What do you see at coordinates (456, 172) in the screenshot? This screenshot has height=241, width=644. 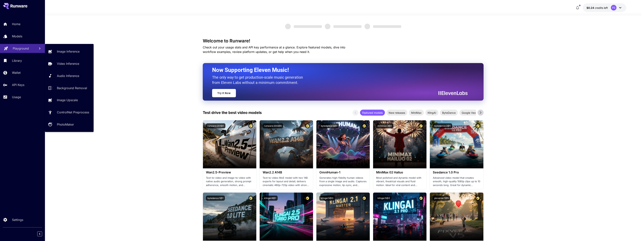 I see `h3: Seedance 1.0 Pro` at bounding box center [456, 172].